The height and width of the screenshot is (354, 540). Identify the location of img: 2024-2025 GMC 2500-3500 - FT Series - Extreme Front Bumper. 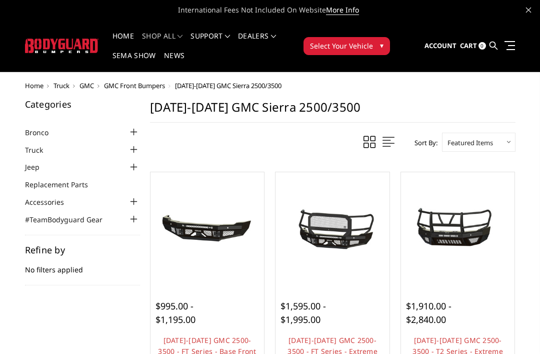
(333, 229).